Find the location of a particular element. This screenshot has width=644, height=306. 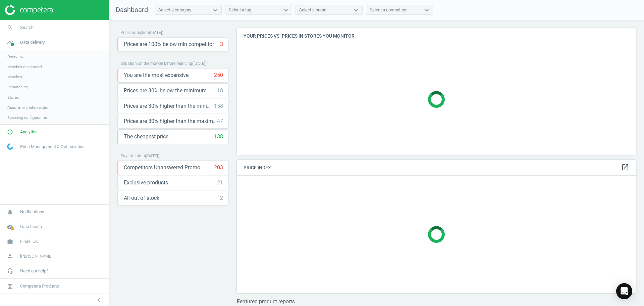

h4: Price Index is located at coordinates (436, 167).